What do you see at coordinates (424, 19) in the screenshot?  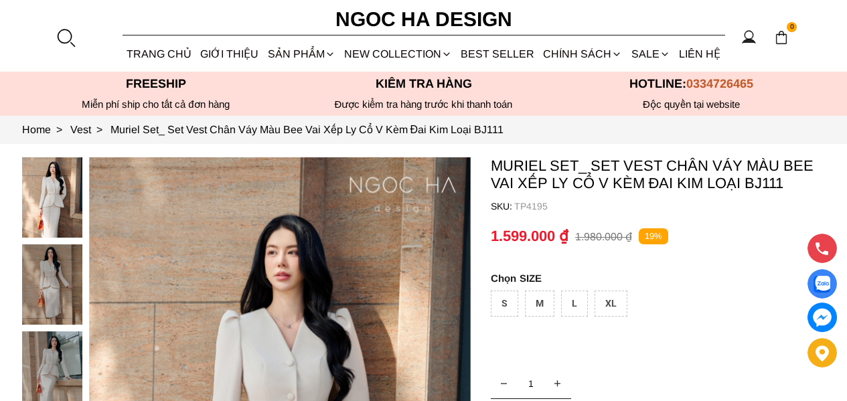 I see `h6: Ngoc Ha Design` at bounding box center [424, 19].